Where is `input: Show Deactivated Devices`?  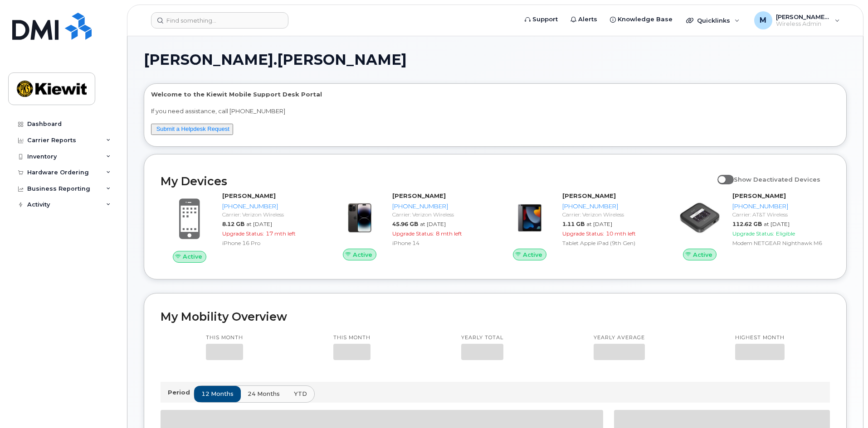
input: Show Deactivated Devices is located at coordinates (721, 175).